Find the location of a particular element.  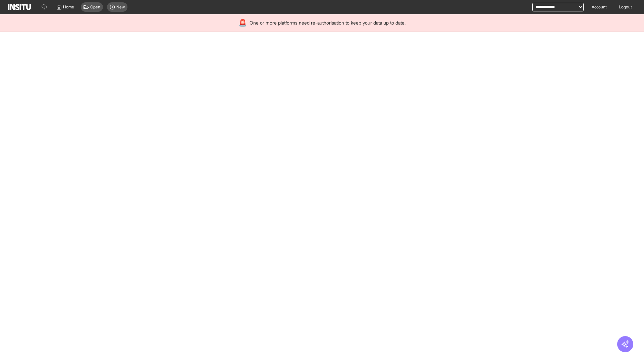

img: Logo is located at coordinates (19, 7).